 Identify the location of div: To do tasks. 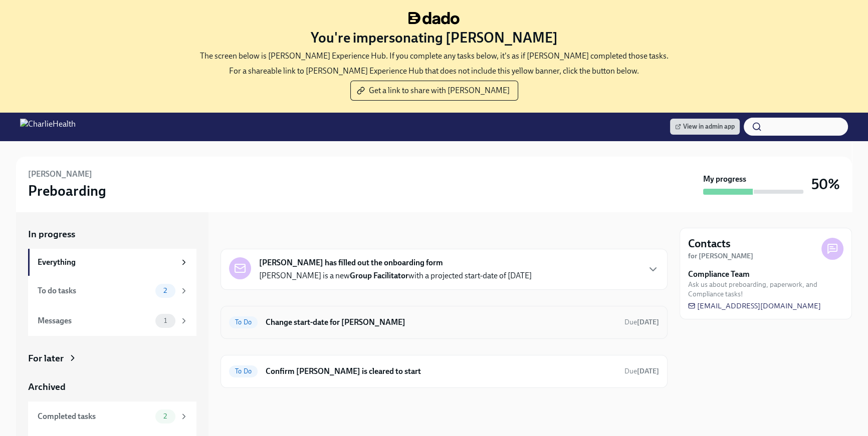
(95, 291).